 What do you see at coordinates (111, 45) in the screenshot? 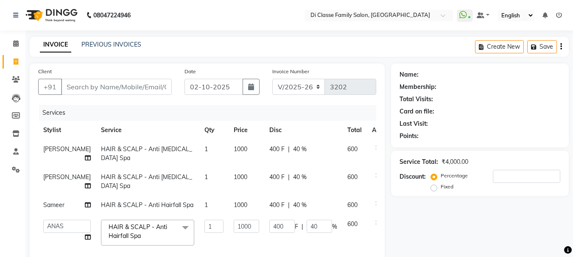
I see `a: PREVIOUS INVOICES` at bounding box center [111, 45].